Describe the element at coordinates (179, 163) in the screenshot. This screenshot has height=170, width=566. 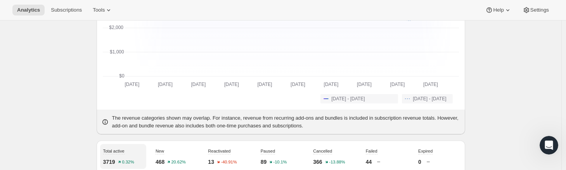
I see `text: 20.62%` at that location.